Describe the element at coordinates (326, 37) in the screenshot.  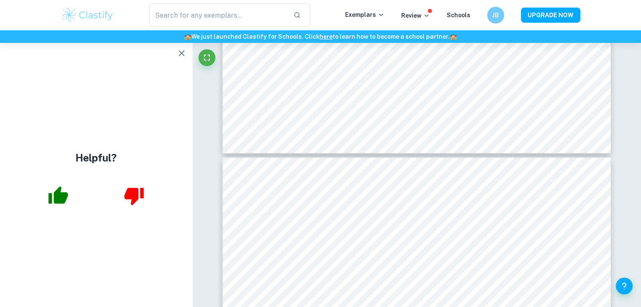
I see `a: here` at that location.